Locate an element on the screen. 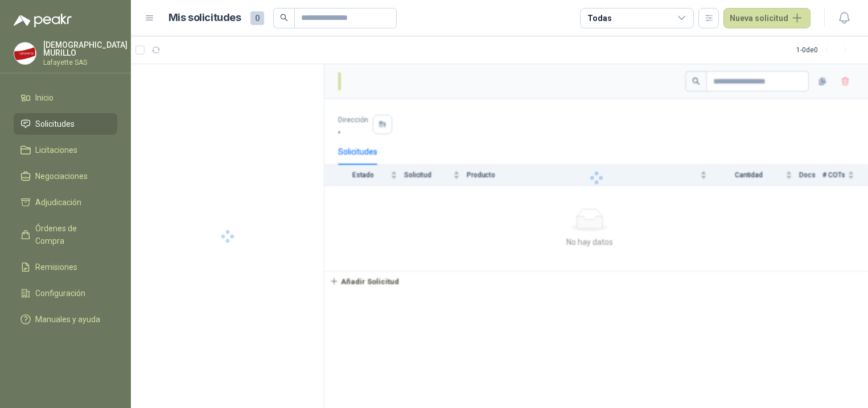 The image size is (868, 408). span: Inicio is located at coordinates (44, 98).